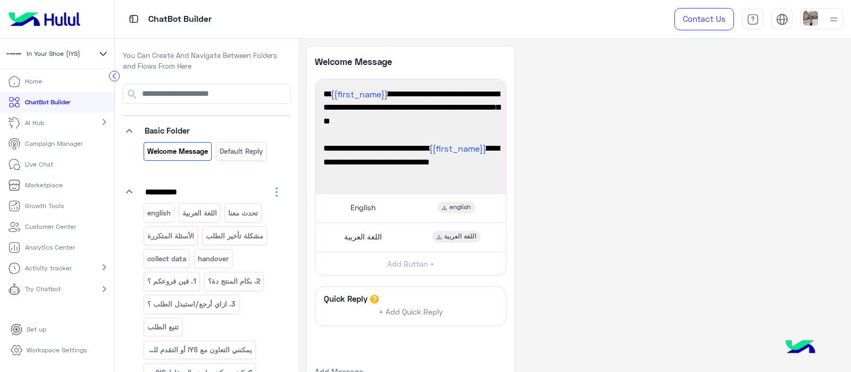 The height and width of the screenshot is (372, 851). I want to click on button: Add Button +, so click(411, 263).